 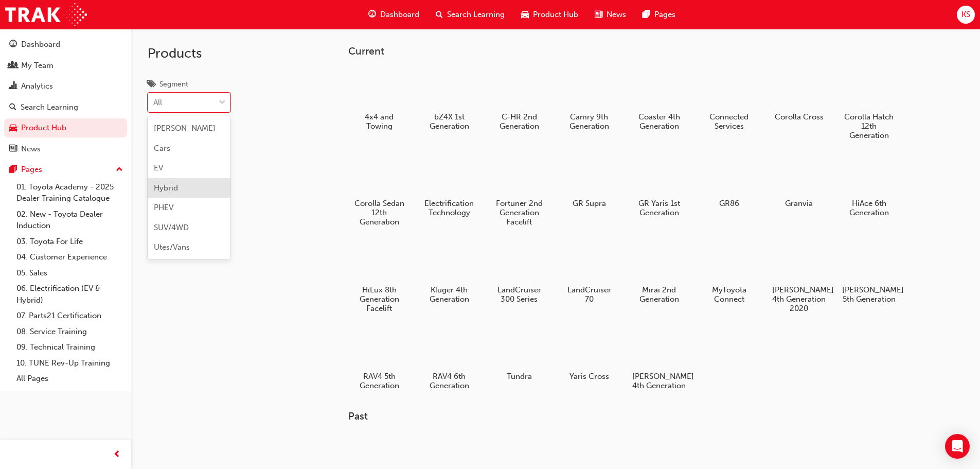 I want to click on button: DashboardMy TeamAnalyticsSearch LearningProduct HubNews, so click(x=65, y=96).